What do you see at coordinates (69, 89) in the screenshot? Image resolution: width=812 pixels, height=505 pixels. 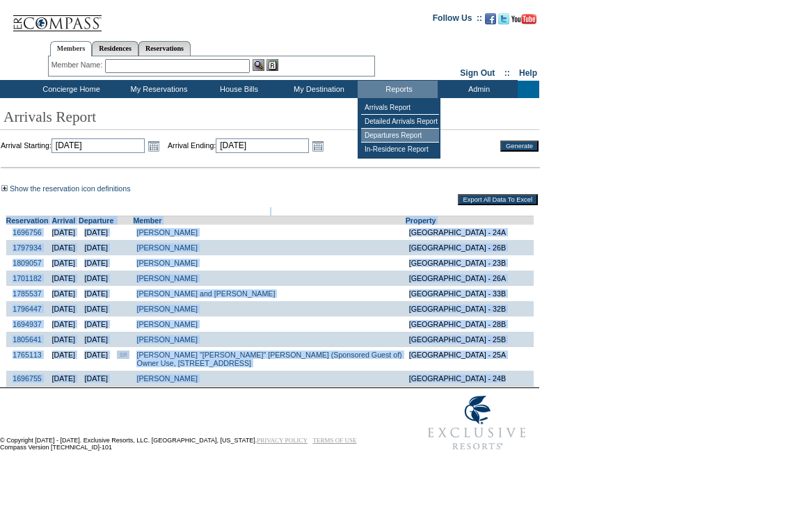 I see `td: Concierge Home` at bounding box center [69, 89].